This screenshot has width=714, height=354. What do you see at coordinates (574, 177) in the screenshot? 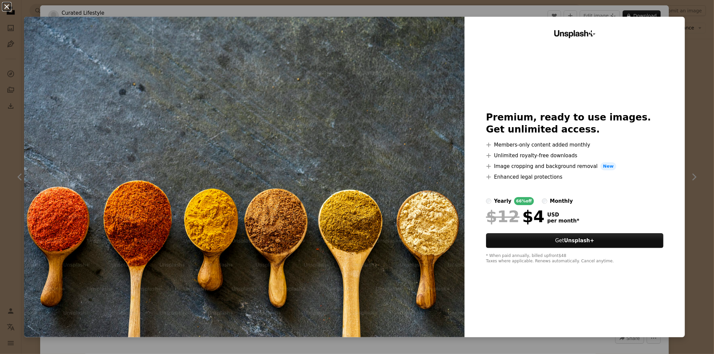
I see `li: Enhanced legal protections` at bounding box center [574, 177].